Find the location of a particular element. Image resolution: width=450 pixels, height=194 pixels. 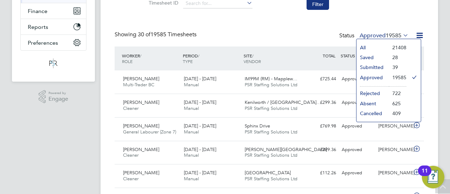

img: psrsolutions-logo-retina.png is located at coordinates (53, 63).